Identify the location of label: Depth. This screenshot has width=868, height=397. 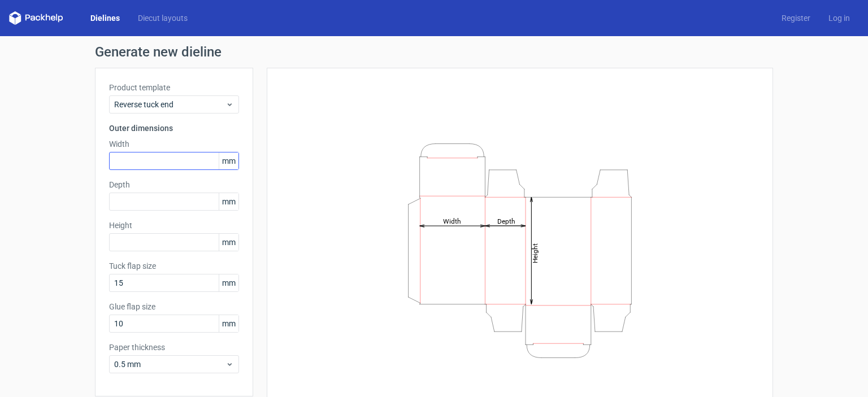
(174, 184).